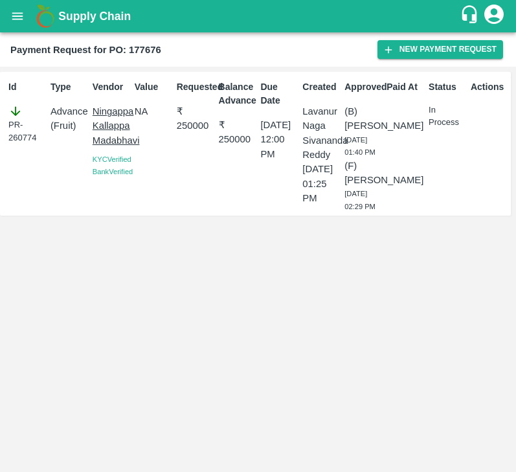 This screenshot has width=516, height=472. I want to click on p: Value, so click(153, 87).